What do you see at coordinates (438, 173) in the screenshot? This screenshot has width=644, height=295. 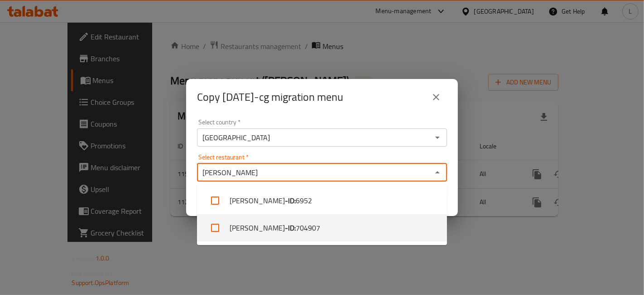 I see `button: Close` at bounding box center [438, 173].